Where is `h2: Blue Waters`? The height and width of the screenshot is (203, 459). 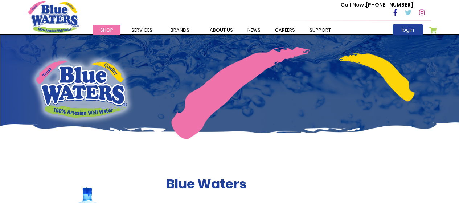
h2: Blue Waters is located at coordinates (299, 184).